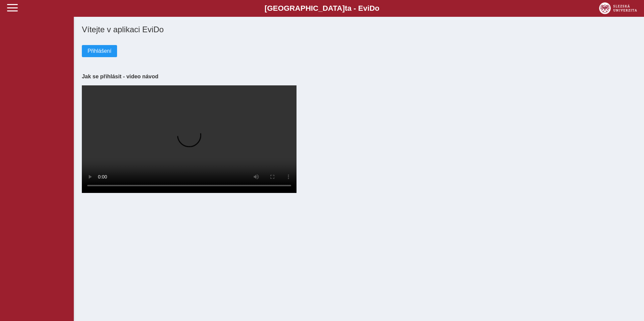 The image size is (644, 321). I want to click on h3: Jak se přihlásit - video návod, so click(359, 76).